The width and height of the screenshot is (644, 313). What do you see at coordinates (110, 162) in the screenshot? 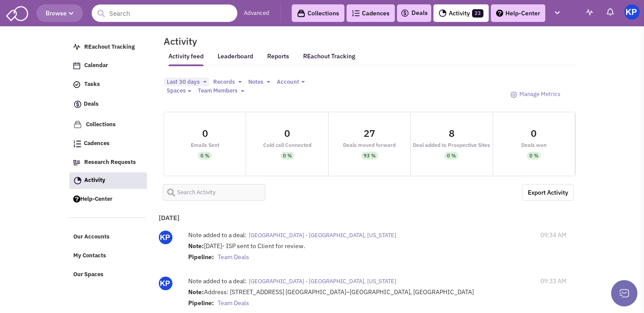
I see `span: Research Requests` at bounding box center [110, 162].